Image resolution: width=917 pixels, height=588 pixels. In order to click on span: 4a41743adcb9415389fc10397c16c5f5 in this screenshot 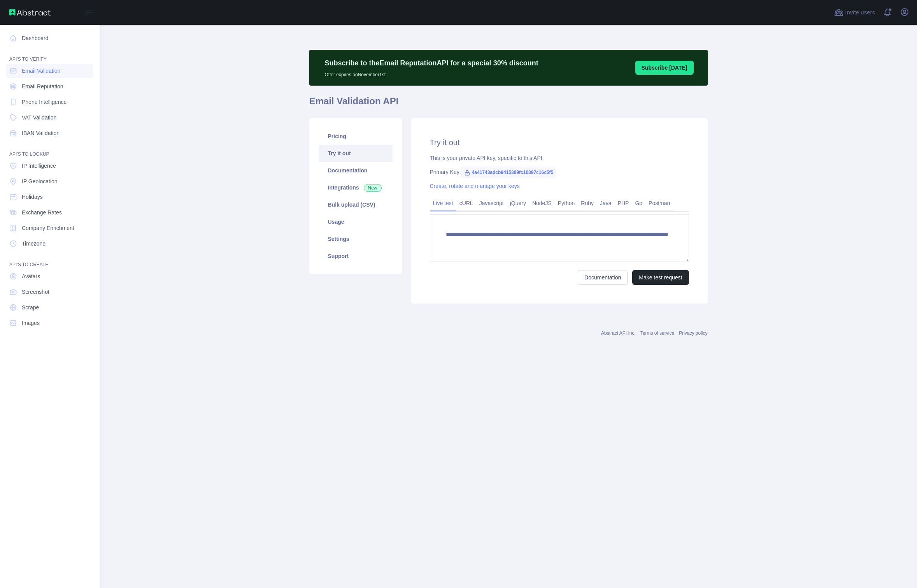, I will do `click(509, 172)`.